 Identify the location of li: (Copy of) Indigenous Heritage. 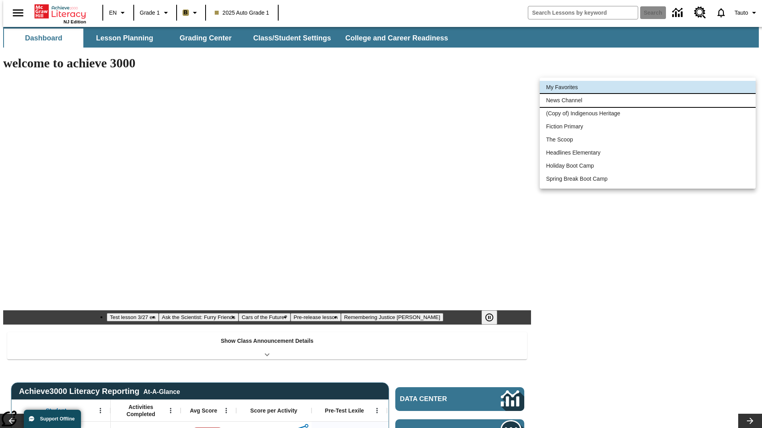
(647, 113).